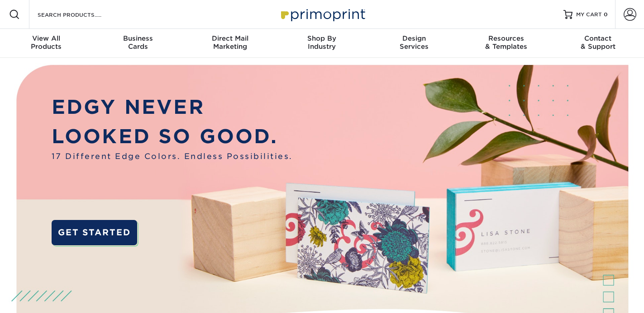  What do you see at coordinates (598, 43) in the screenshot?
I see `a: Contact& Support` at bounding box center [598, 43].